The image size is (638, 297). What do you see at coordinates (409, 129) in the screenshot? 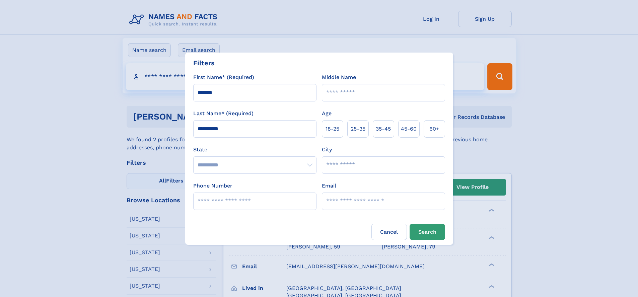
I see `span: 45‑60` at bounding box center [409, 129].